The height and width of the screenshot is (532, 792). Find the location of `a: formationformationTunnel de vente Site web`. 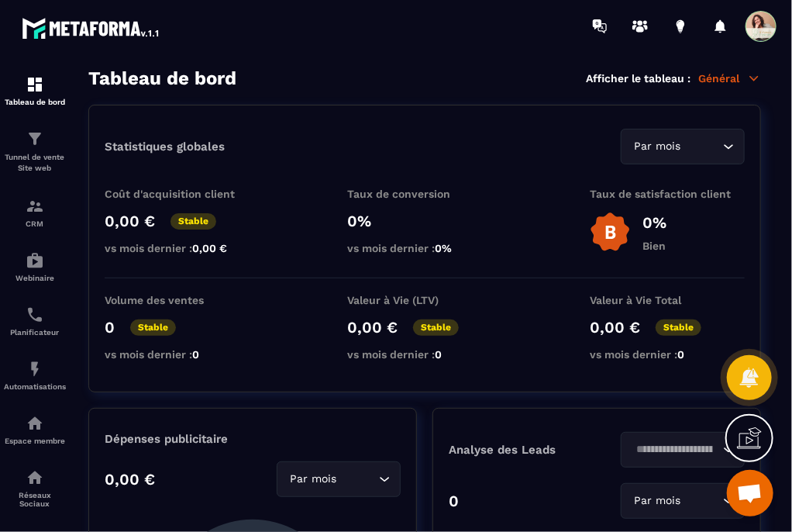

a: formationformationTunnel de vente Site web is located at coordinates (35, 151).